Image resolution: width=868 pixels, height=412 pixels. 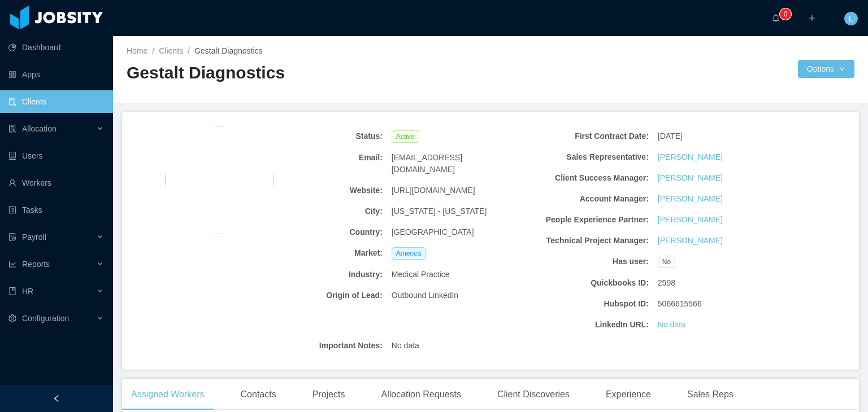 What do you see at coordinates (229, 51) in the screenshot?
I see `span: Gestalt Diagnostics` at bounding box center [229, 51].